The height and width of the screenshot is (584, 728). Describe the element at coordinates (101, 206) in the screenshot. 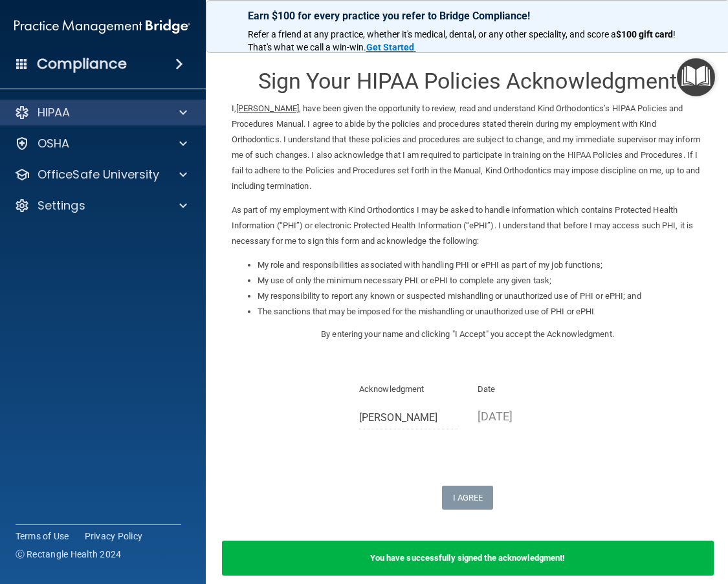

I see `a: Settings` at that location.